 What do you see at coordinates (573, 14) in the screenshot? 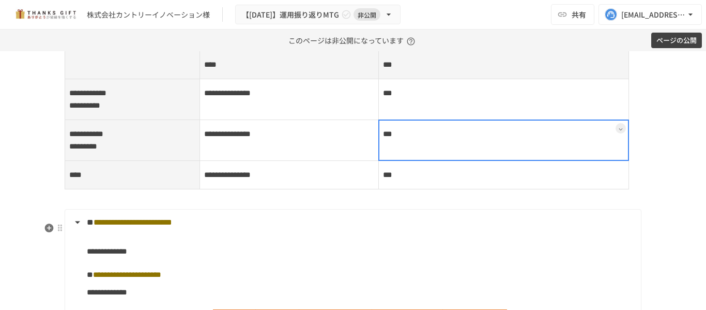
I see `button: 共有` at bounding box center [573, 14].